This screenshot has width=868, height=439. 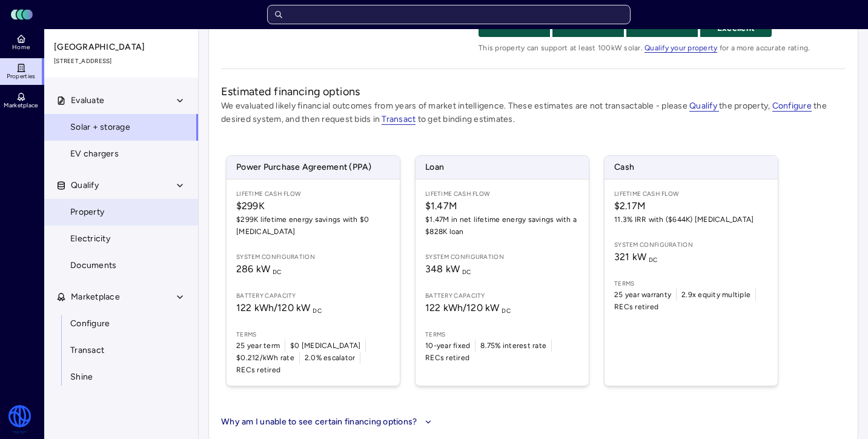 I want to click on span: EV chargers, so click(x=95, y=154).